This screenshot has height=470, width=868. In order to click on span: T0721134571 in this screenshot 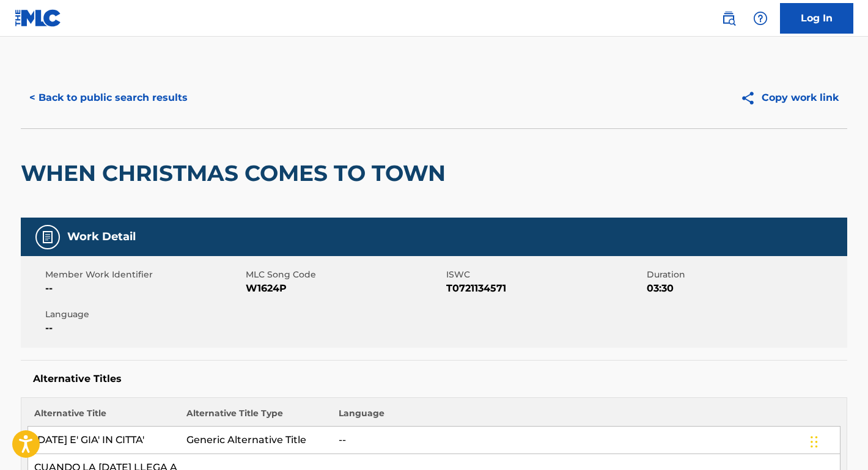, I will do `click(545, 288)`.